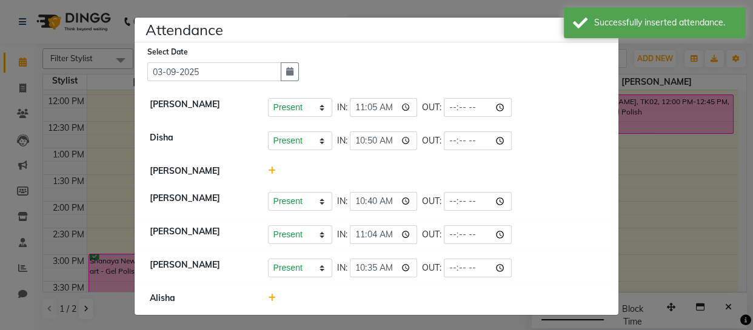 This screenshot has width=753, height=330. What do you see at coordinates (665, 22) in the screenshot?
I see `div: Successfully inserted attendance.` at bounding box center [665, 22].